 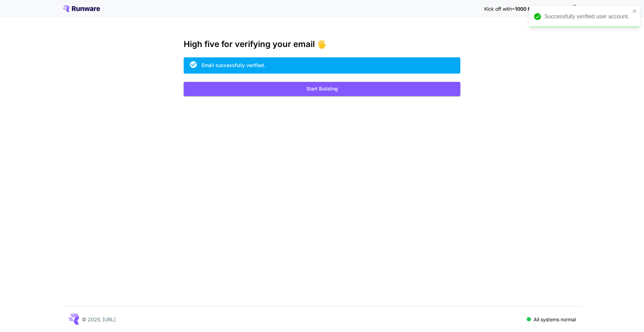 What do you see at coordinates (498, 9) in the screenshot?
I see `span: Kick off with` at bounding box center [498, 9].